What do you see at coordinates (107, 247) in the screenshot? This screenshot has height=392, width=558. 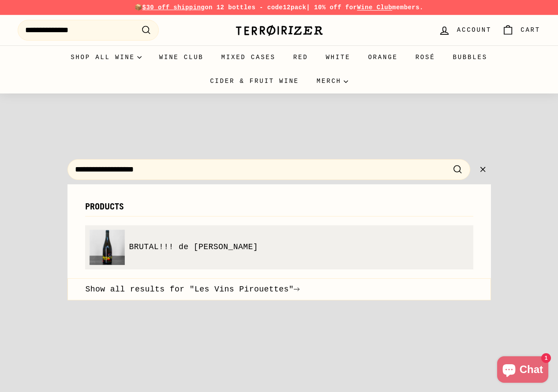 I see `img: BRUTAL!!! de Claude` at bounding box center [107, 247].